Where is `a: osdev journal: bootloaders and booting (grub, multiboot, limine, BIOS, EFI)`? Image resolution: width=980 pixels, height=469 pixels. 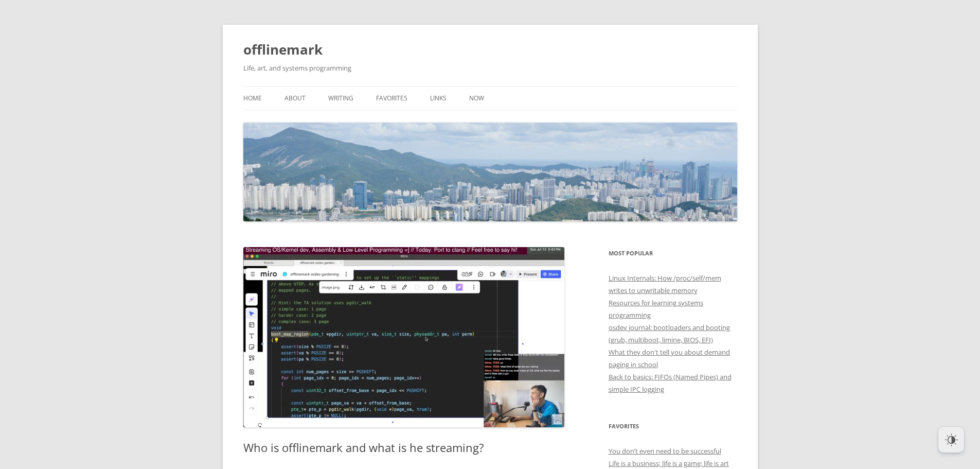 a: osdev journal: bootloaders and booting (grub, multiboot, limine, BIOS, EFI) is located at coordinates (670, 334).